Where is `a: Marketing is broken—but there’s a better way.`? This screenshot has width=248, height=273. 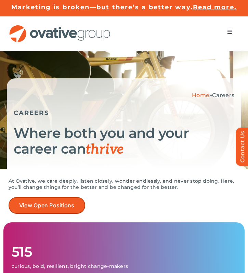
a: Marketing is broken—but there’s a better way. is located at coordinates (102, 7).